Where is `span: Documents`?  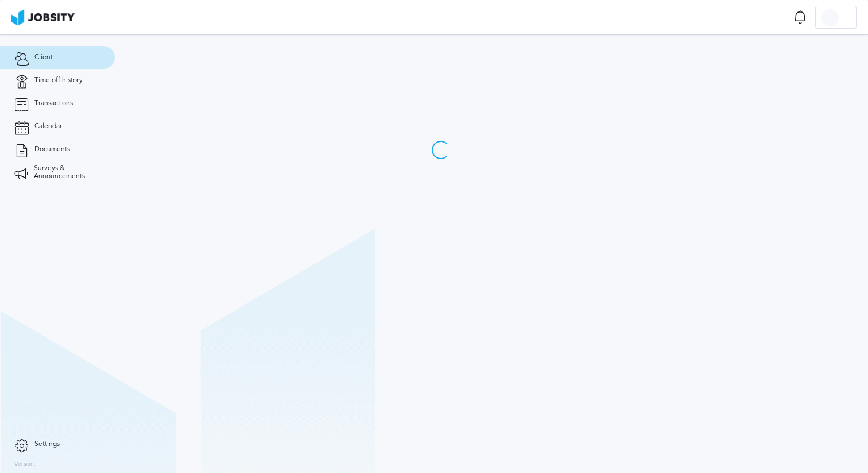 span: Documents is located at coordinates (52, 150).